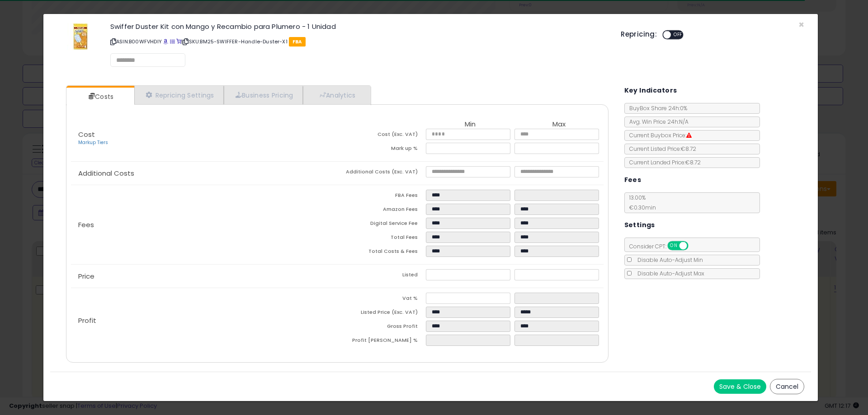 This screenshot has height=415, width=868. I want to click on th: Max, so click(559, 125).